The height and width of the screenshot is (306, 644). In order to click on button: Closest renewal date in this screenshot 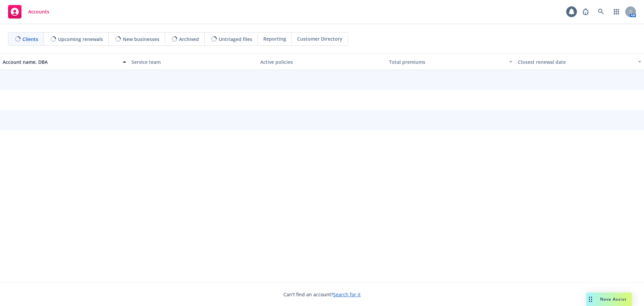, I will do `click(580, 62)`.